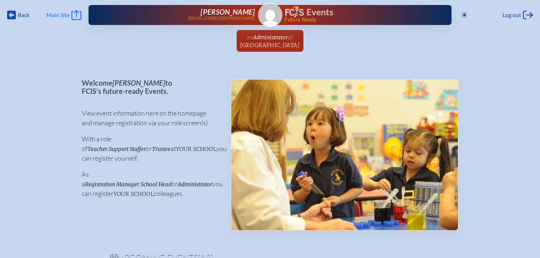  I want to click on span: Support Staffer, so click(128, 149).